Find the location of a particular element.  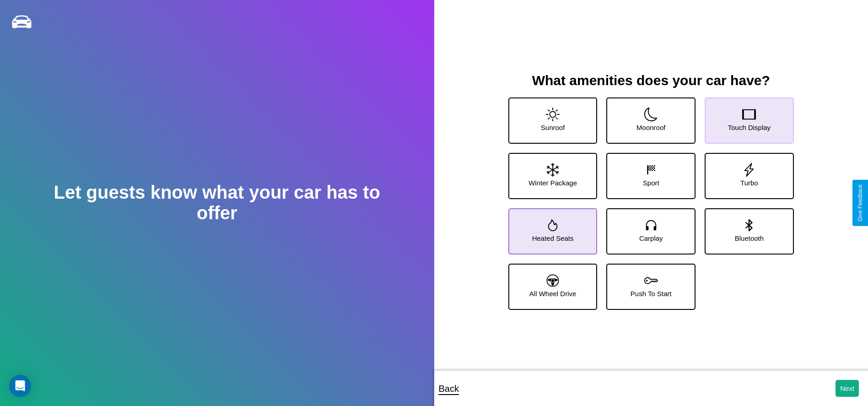

div: Open Intercom Messenger is located at coordinates (20, 386).